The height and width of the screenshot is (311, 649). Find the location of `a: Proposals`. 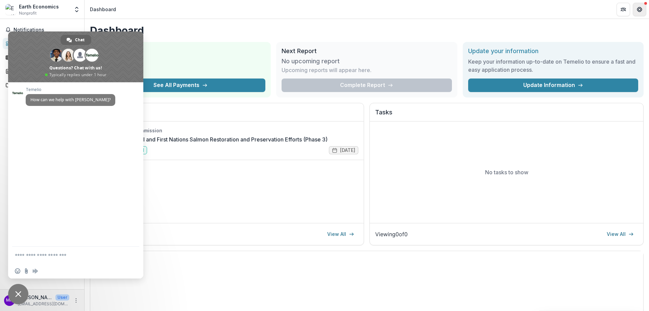

a: Proposals is located at coordinates (42, 71).